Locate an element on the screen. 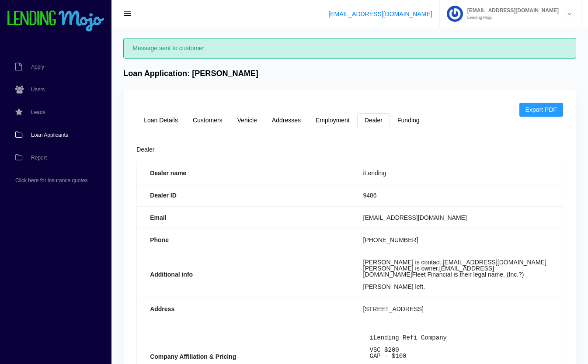  td: 9486 is located at coordinates (456, 195).